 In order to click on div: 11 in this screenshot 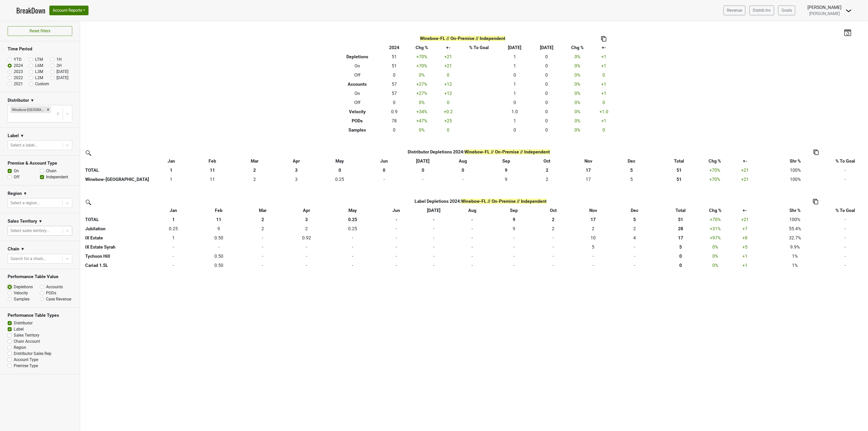, I will do `click(212, 180)`.